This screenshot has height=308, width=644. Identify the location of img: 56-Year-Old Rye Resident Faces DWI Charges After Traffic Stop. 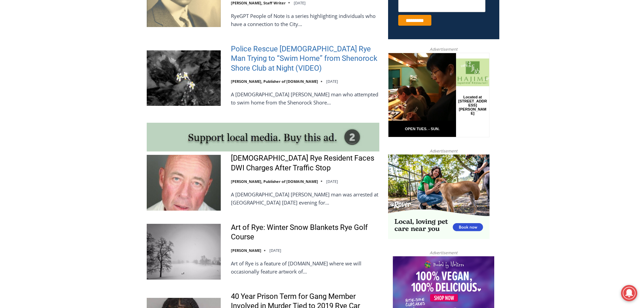
(184, 183).